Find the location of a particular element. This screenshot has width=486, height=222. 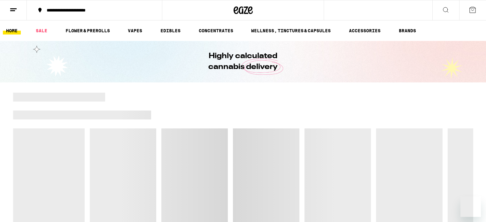

a: HOME is located at coordinates (12, 31).